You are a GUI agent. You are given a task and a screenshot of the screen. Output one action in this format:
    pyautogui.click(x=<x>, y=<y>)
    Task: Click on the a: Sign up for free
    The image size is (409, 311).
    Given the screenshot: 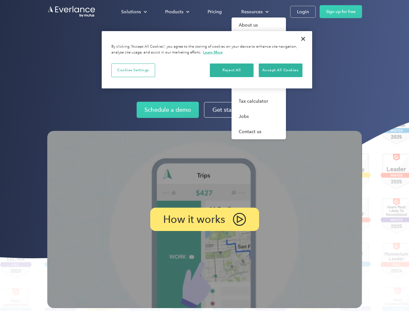 What is the action you would take?
    pyautogui.click(x=340, y=12)
    